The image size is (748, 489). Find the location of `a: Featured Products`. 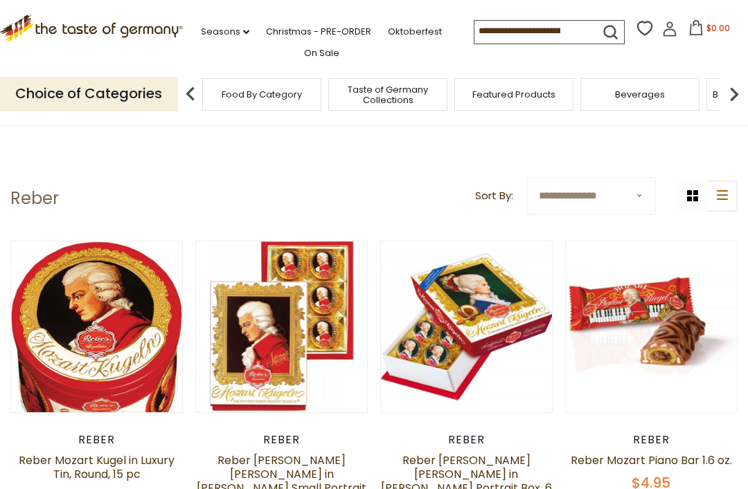

a: Featured Products is located at coordinates (514, 94).